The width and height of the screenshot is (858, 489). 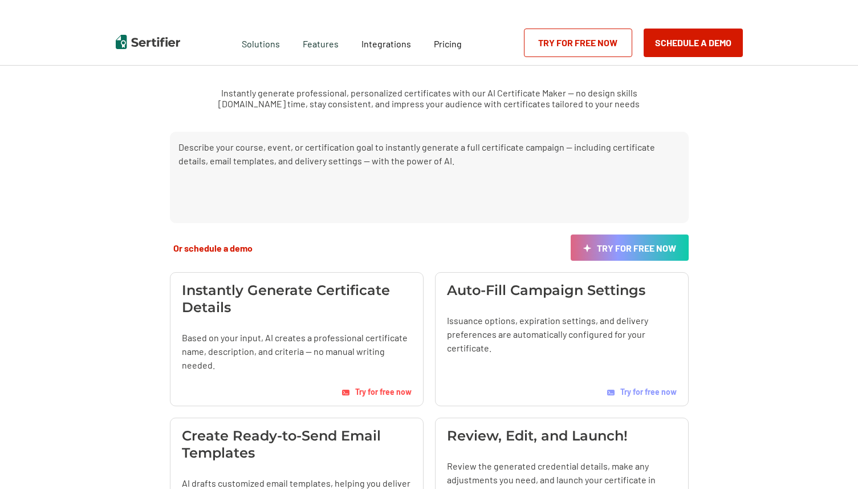 What do you see at coordinates (537, 436) in the screenshot?
I see `h3: Review, Edit, and Launch!` at bounding box center [537, 436].